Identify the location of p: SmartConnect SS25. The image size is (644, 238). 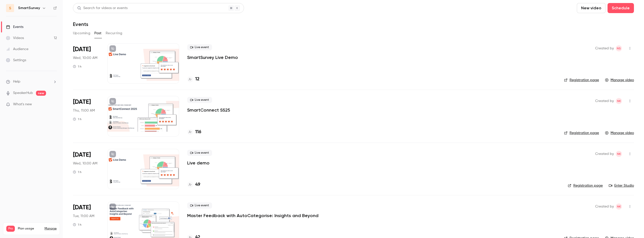
(208, 110).